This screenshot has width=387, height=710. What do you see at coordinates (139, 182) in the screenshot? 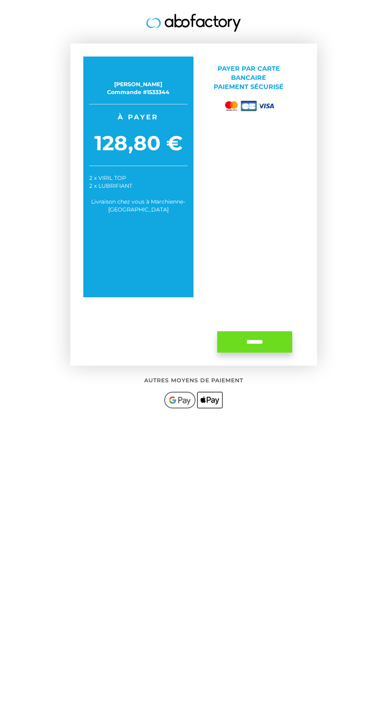
I see `div: 2 x VIRIL TOP 2 x LUBRIFIANT` at bounding box center [139, 182].